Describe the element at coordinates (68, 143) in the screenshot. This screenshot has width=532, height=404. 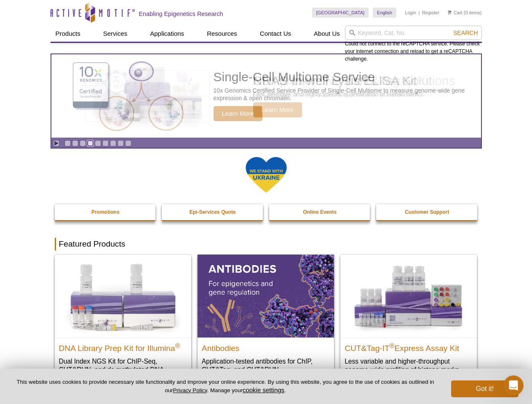
I see `a: Go to slide 1` at that location.